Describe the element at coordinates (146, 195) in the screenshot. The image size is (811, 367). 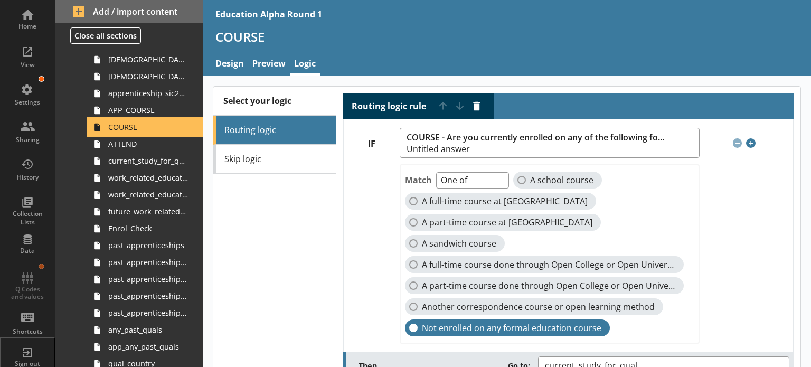
I see `a: work_related_education_3m` at that location.